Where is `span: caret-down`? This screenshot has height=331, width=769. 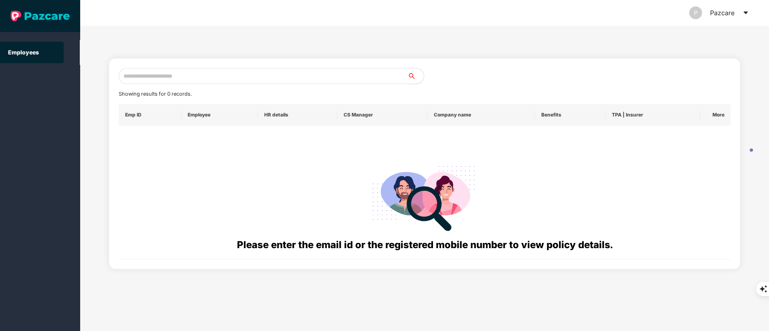
span: caret-down is located at coordinates (745, 13).